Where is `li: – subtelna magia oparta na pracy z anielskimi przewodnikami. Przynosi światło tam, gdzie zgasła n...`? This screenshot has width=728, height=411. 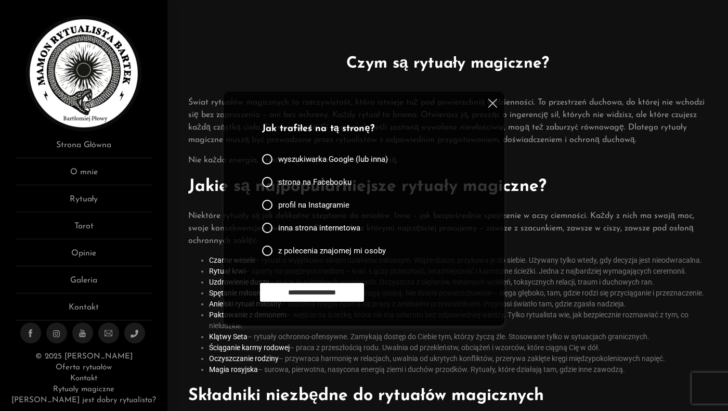
li: – subtelna magia oparta na pracy z anielskimi przewodnikami. Przynosi światło tam, gdzie zgasła n... is located at coordinates (458, 304).